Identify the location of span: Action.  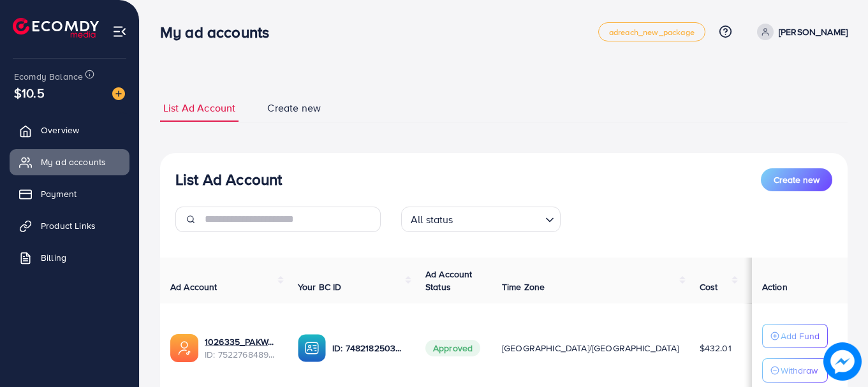
(775, 286).